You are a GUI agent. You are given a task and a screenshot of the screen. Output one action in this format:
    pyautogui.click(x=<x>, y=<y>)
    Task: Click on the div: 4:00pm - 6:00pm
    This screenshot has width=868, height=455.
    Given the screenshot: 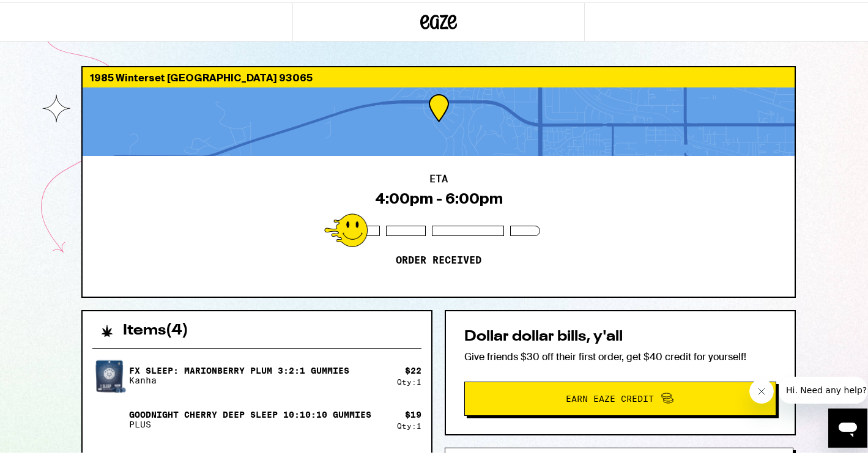 What is the action you would take?
    pyautogui.click(x=438, y=197)
    